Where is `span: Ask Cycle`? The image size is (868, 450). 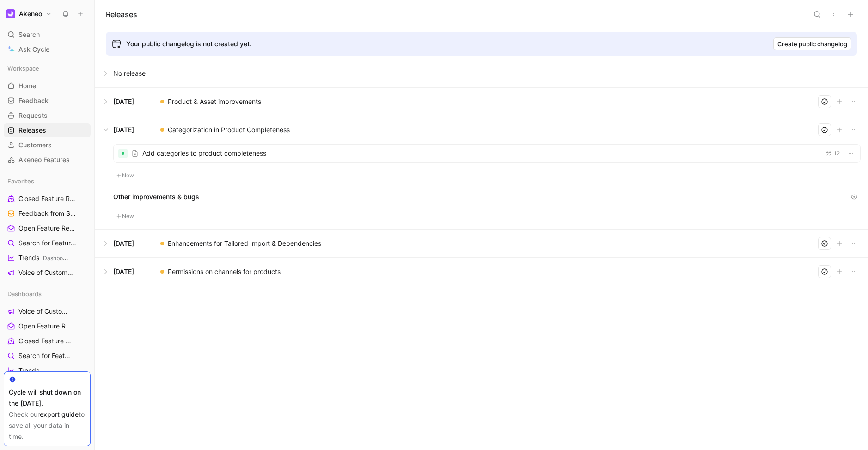
span: Ask Cycle is located at coordinates (34, 49).